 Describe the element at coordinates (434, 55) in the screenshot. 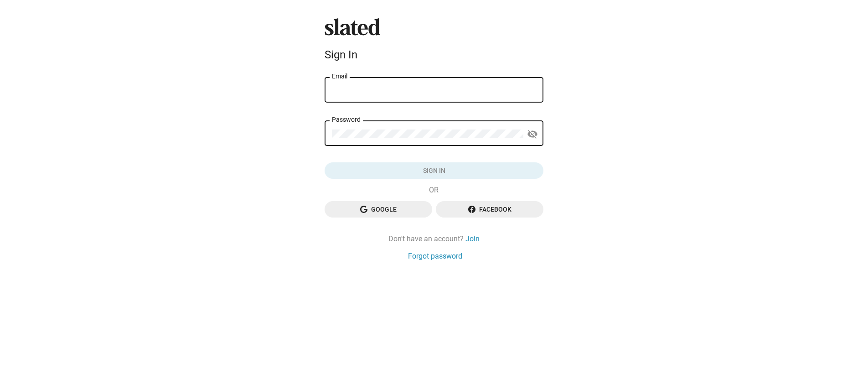

I see `div: Sign In` at that location.